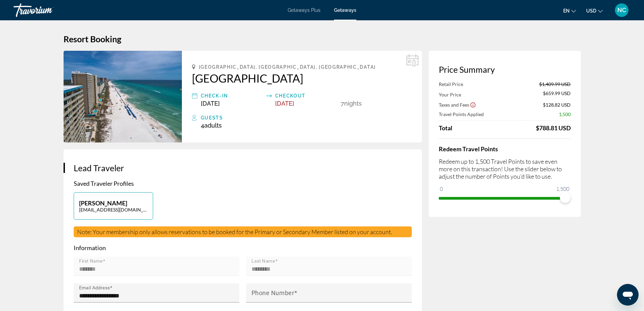 The image size is (644, 311). I want to click on button: Change currency, so click(595, 10).